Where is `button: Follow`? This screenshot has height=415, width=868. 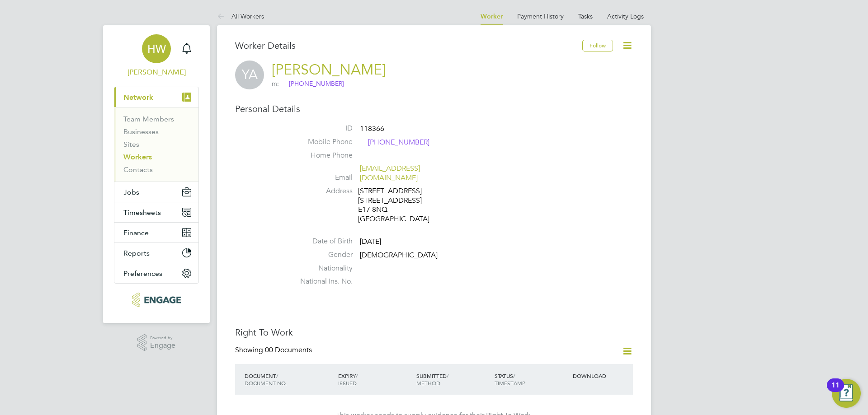 button: Follow is located at coordinates (597, 46).